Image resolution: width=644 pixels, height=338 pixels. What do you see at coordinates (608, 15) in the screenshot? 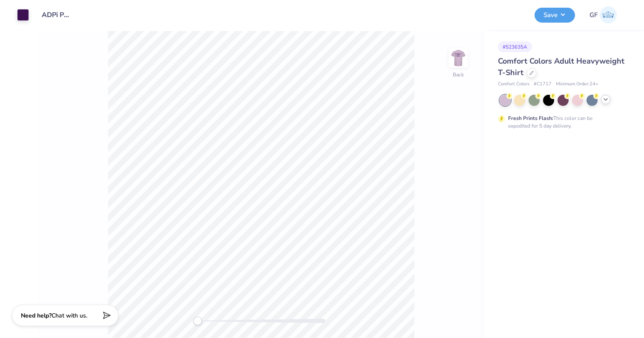
I see `img: Grant Franey` at bounding box center [608, 15].